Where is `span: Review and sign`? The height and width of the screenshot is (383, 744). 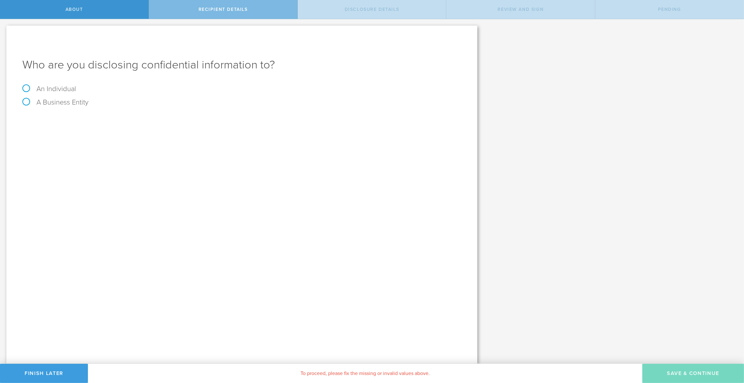
span: Review and sign is located at coordinates (521, 9).